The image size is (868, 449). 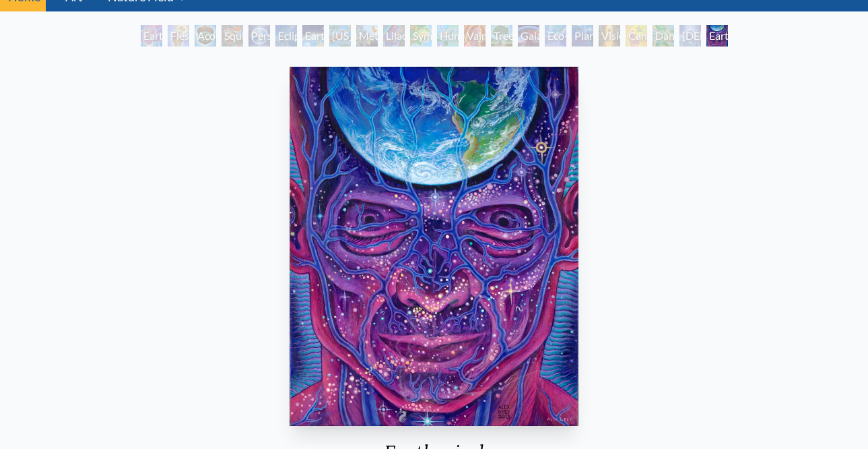 What do you see at coordinates (502, 36) in the screenshot?
I see `div: Tree & Person` at bounding box center [502, 36].